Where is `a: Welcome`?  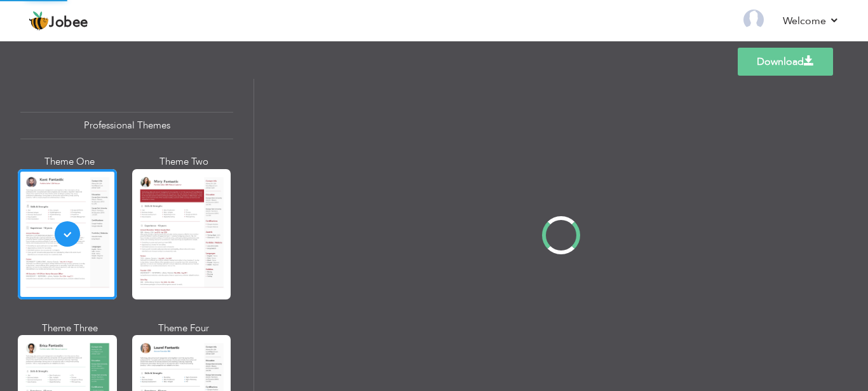
a: Welcome is located at coordinates (811, 21).